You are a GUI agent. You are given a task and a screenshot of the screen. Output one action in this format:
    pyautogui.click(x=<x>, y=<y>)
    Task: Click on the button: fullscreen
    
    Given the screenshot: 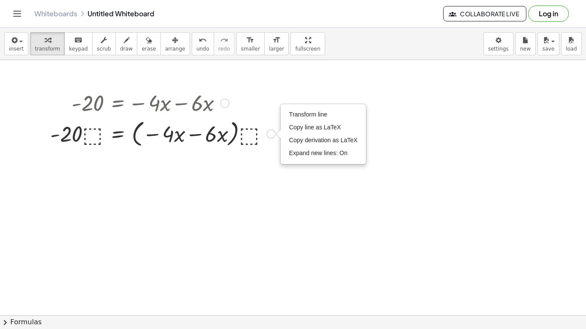 What is the action you would take?
    pyautogui.click(x=307, y=44)
    